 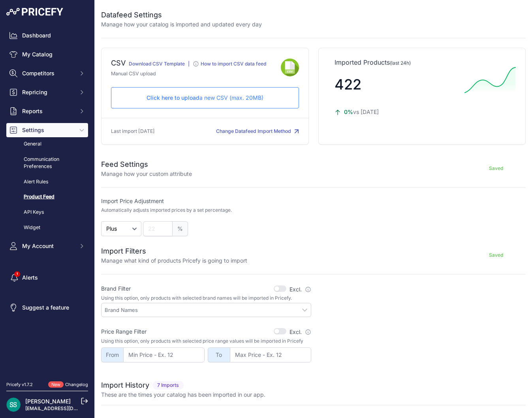 I want to click on a: Alert Rules, so click(x=47, y=182).